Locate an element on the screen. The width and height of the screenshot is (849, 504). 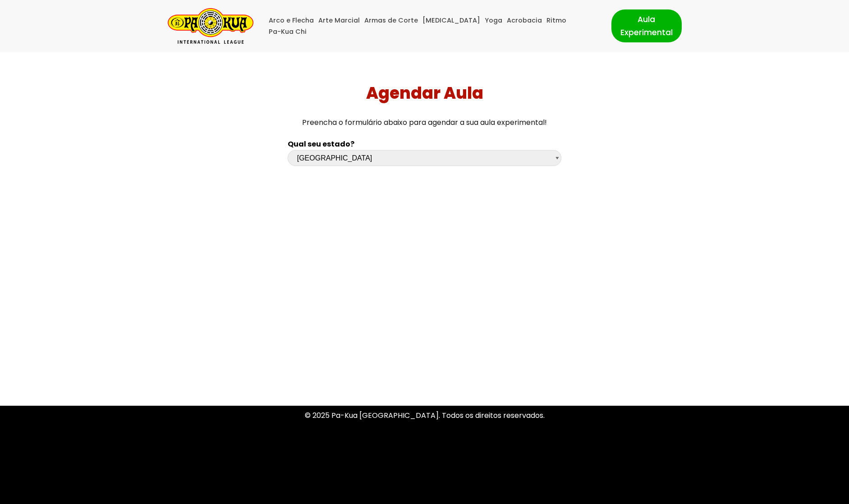
a: Acrobacia is located at coordinates (524, 20).